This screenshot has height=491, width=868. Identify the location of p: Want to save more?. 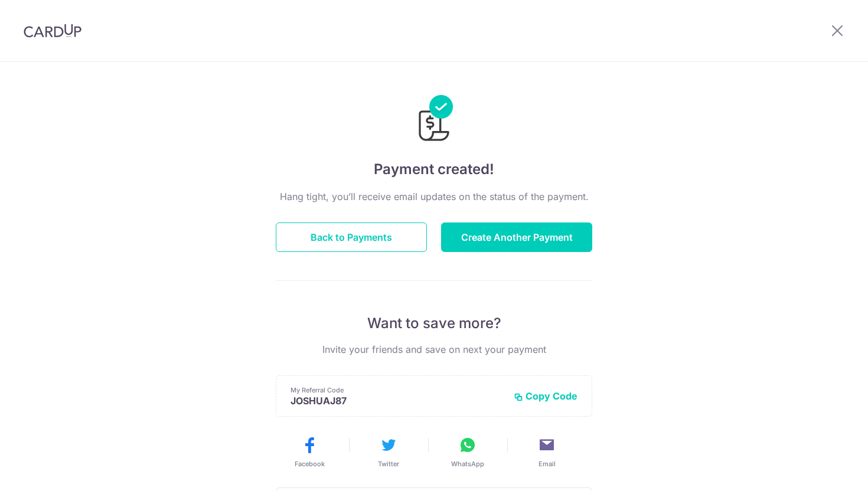
(434, 324).